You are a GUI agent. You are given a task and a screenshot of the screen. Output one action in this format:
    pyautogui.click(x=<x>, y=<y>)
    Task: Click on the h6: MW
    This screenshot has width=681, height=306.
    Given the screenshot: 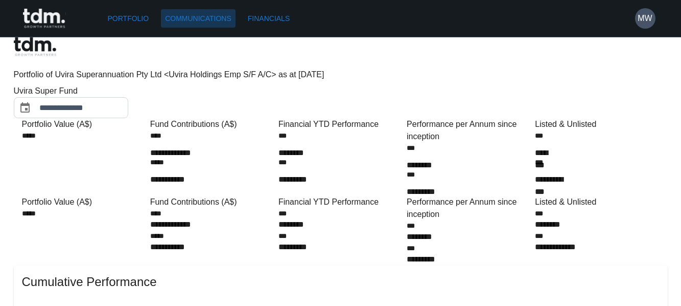 What is the action you would take?
    pyautogui.click(x=645, y=18)
    